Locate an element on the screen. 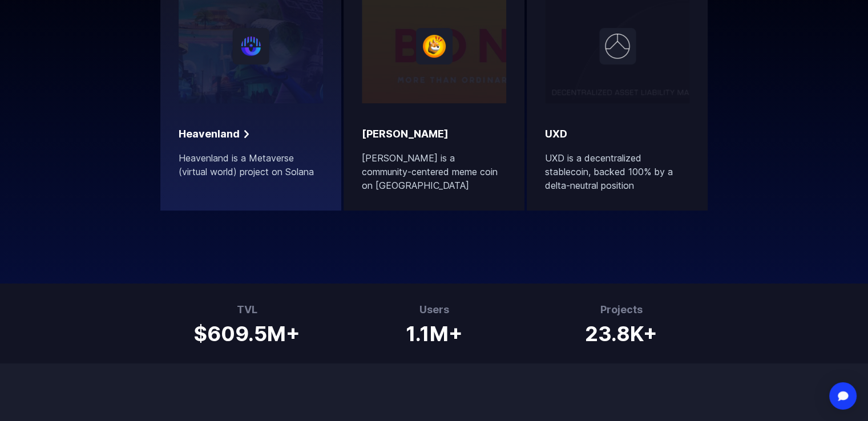 The height and width of the screenshot is (421, 868). p: UXD is a decentralized stablecoin, backed 100% by a delta-neutral position is located at coordinates (617, 172).